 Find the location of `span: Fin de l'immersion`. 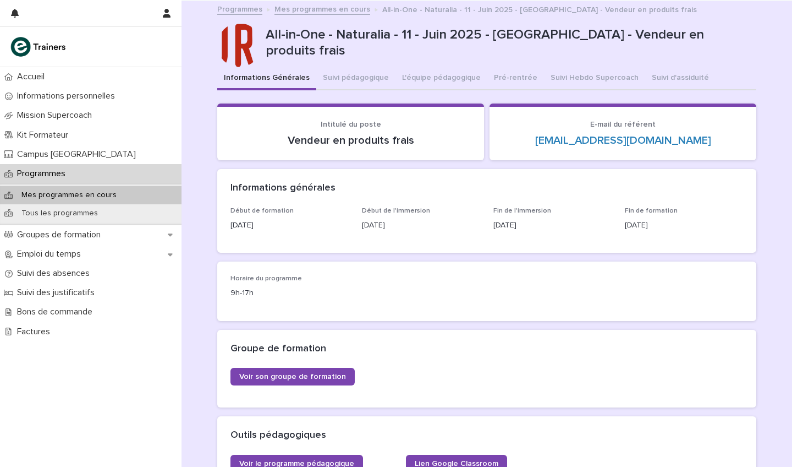

span: Fin de l'immersion is located at coordinates (522, 211).